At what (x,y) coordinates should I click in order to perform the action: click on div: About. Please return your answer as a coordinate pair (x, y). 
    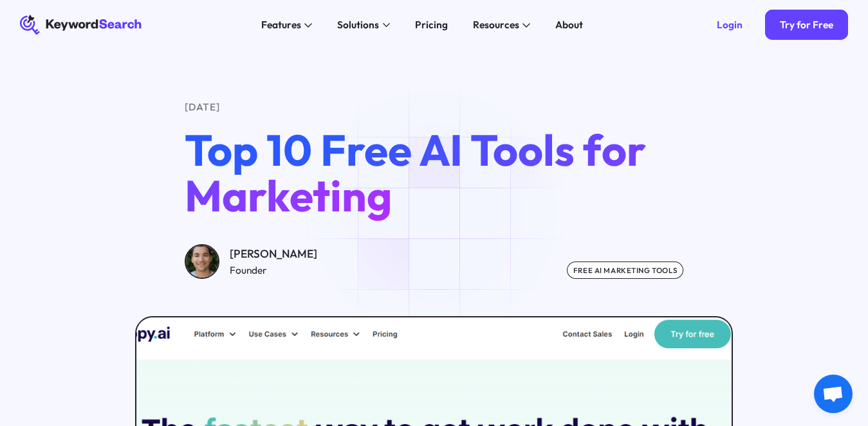
    Looking at the image, I should click on (568, 25).